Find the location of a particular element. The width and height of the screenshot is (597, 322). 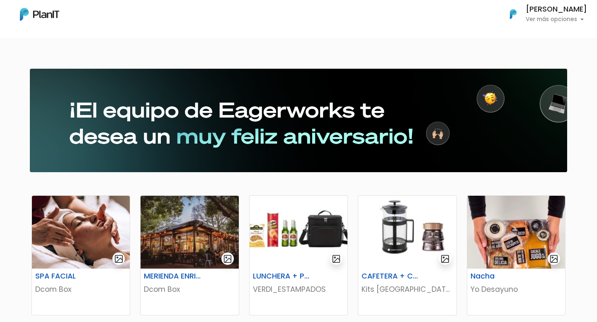

h6: MERIENDA ENRIQUETA CAFÉ is located at coordinates (172, 276).